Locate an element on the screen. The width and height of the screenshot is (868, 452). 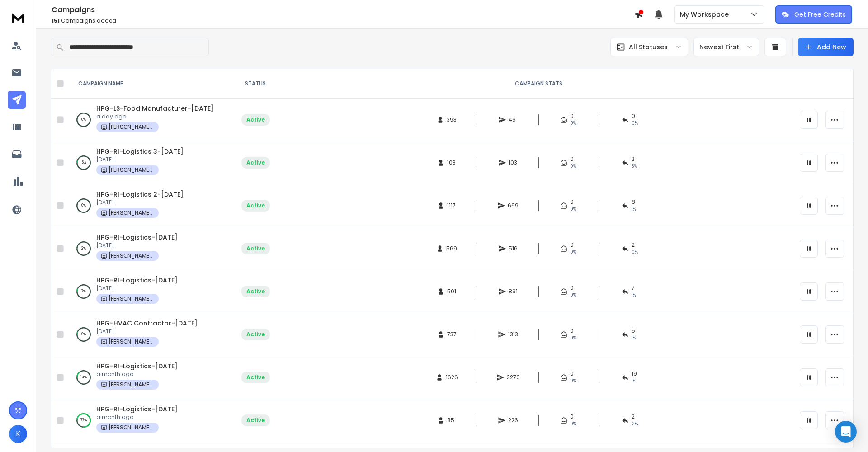
p: a day ago is located at coordinates (155, 116).